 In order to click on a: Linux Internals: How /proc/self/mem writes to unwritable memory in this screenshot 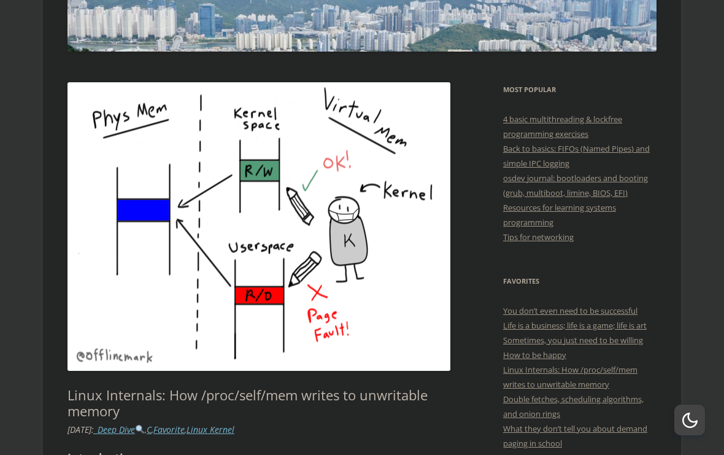, I will do `click(570, 377)`.